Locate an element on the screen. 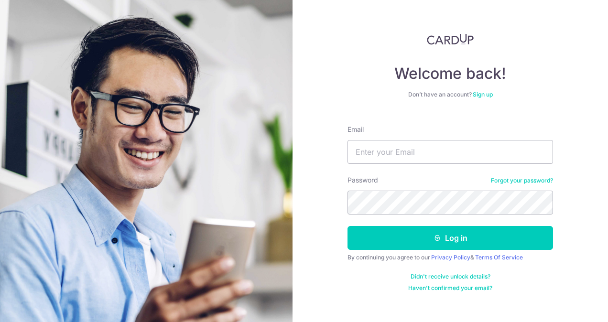  label: Password is located at coordinates (363, 180).